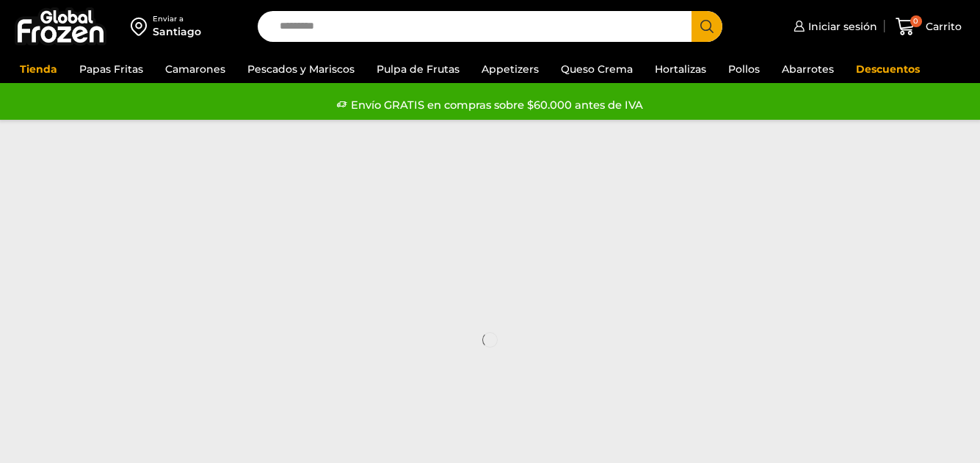  Describe the element at coordinates (301, 69) in the screenshot. I see `a: Pescados y Mariscos` at that location.